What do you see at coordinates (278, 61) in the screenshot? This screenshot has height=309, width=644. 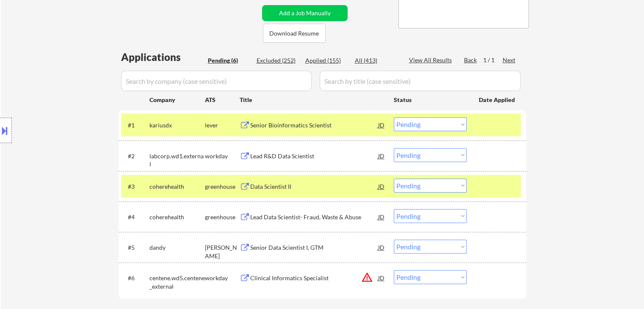 I see `div: Excluded (252)` at bounding box center [278, 61].